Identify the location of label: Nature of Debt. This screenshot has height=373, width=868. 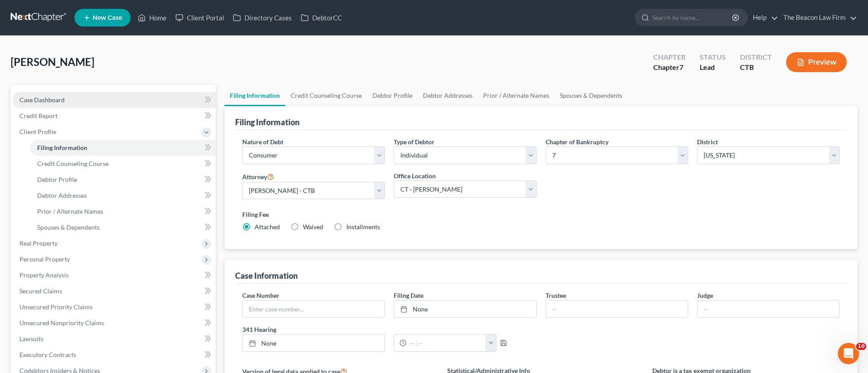
(263, 142).